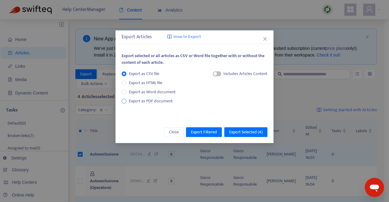 This screenshot has width=389, height=202. I want to click on span: How to Export, so click(187, 37).